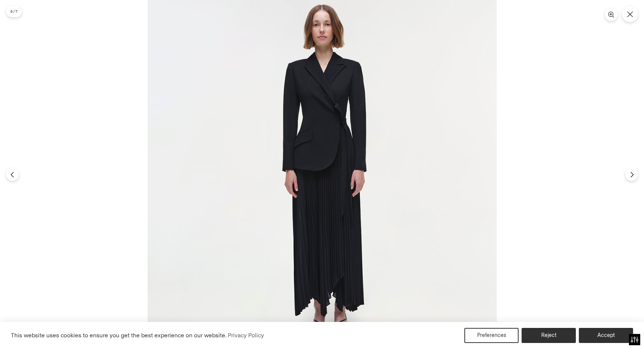  I want to click on div: 6 / 7, so click(14, 12).